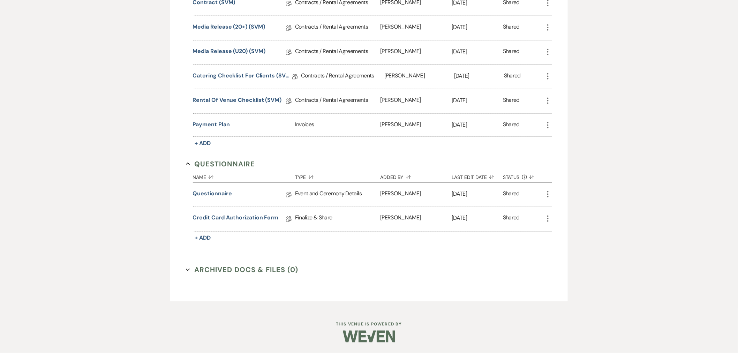 The image size is (738, 353). Describe the element at coordinates (237, 101) in the screenshot. I see `a: Rental of Venue Checklist (SVM)` at that location.